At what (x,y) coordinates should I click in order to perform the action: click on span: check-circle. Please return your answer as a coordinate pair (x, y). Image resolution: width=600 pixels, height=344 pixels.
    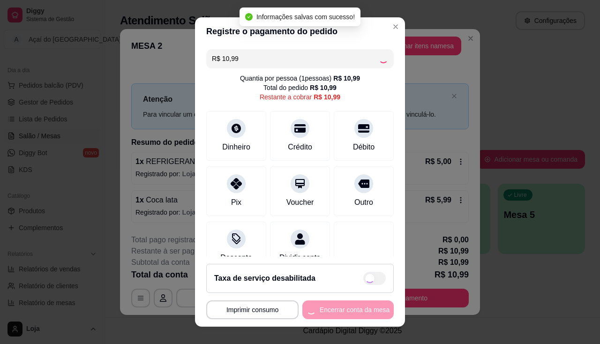
    Looking at the image, I should click on (249, 17).